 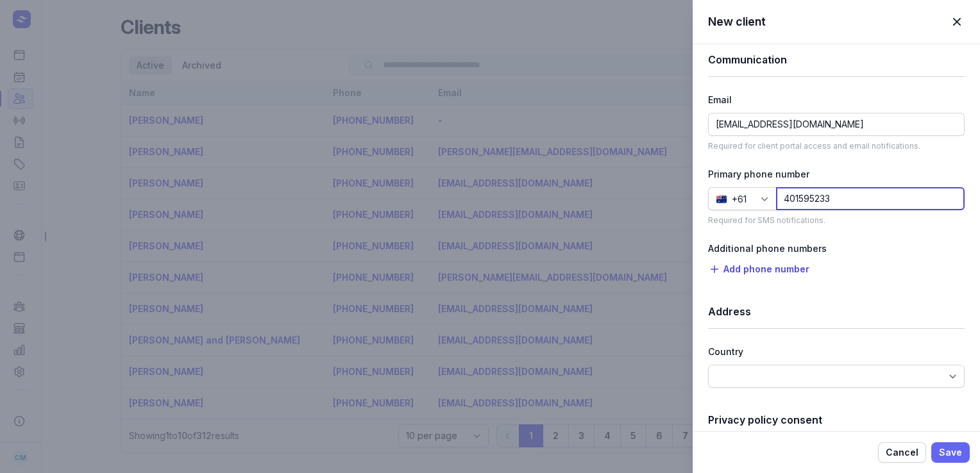 I want to click on button: Save, so click(x=950, y=453).